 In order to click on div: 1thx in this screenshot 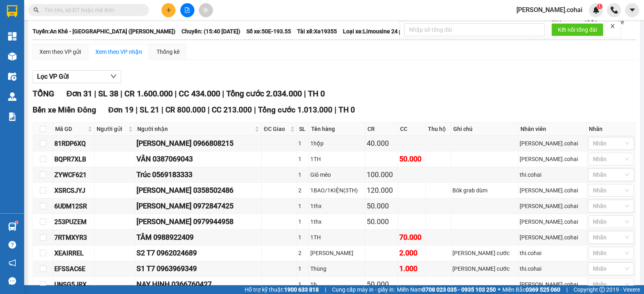, I will do `click(337, 222)`.